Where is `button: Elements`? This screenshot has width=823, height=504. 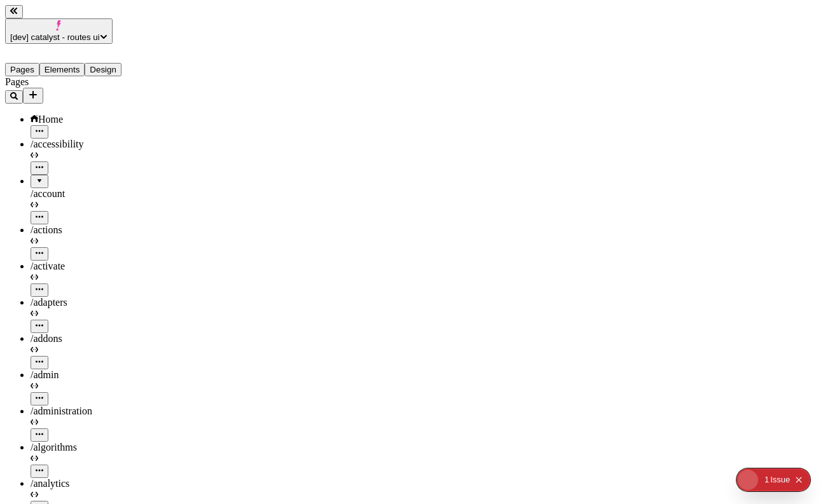
button: Elements is located at coordinates (62, 69).